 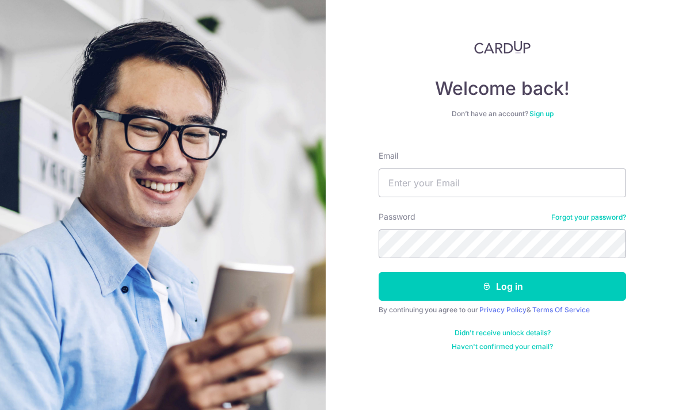 What do you see at coordinates (503, 309) in the screenshot?
I see `a: Privacy Policy` at bounding box center [503, 309].